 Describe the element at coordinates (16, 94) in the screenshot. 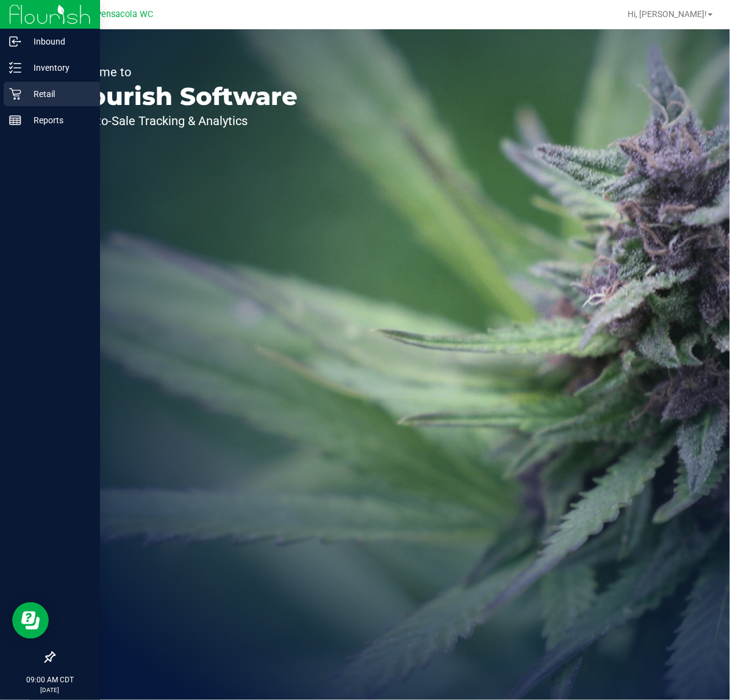

I see `inline-svg: Retail` at that location.